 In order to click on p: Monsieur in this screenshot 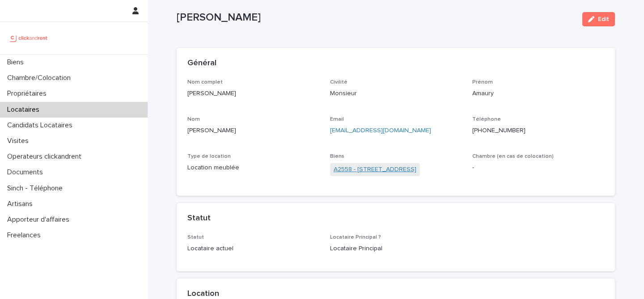, I will do `click(395, 94)`.